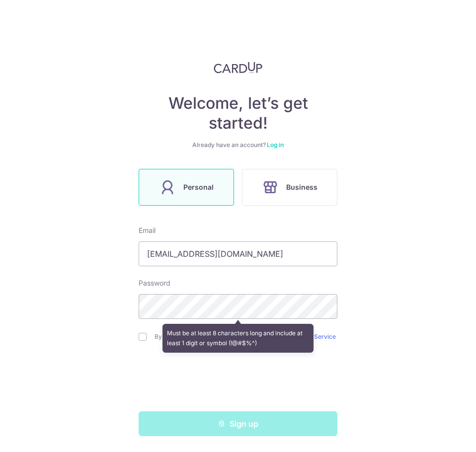 This screenshot has width=476, height=452. I want to click on span: Business, so click(302, 187).